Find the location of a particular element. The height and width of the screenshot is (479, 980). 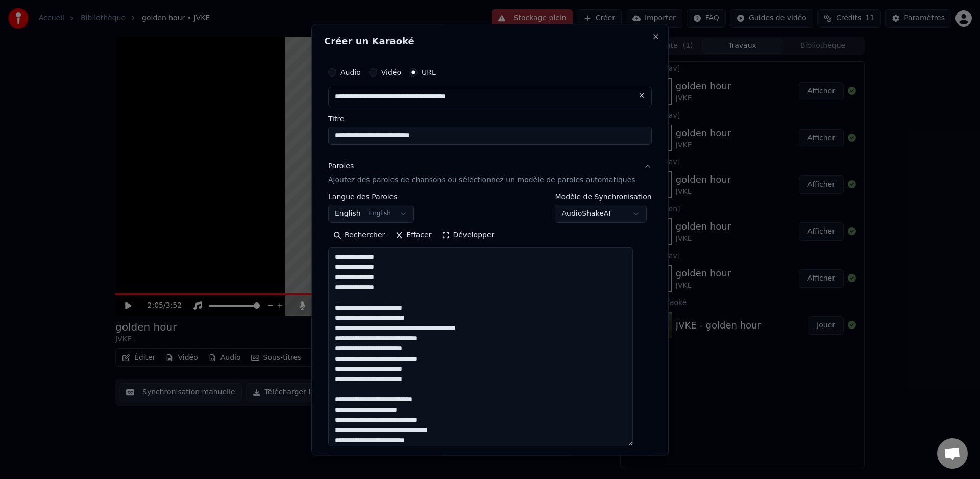

label: URL is located at coordinates (428, 73).